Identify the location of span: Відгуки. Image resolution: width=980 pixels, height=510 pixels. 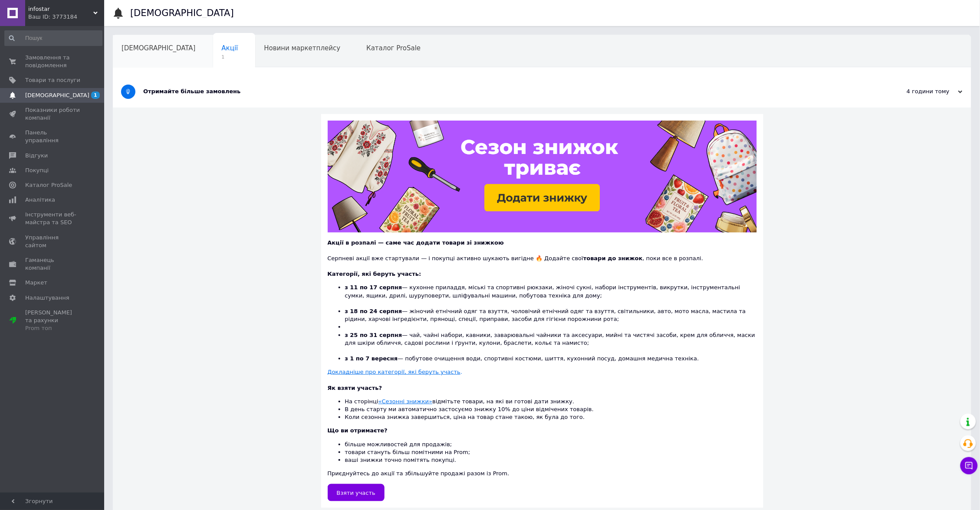
(37, 156).